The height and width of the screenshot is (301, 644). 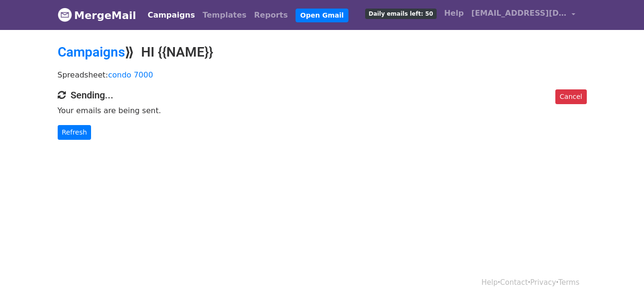 What do you see at coordinates (322, 111) in the screenshot?
I see `p: Your emails are being sent.` at bounding box center [322, 111].